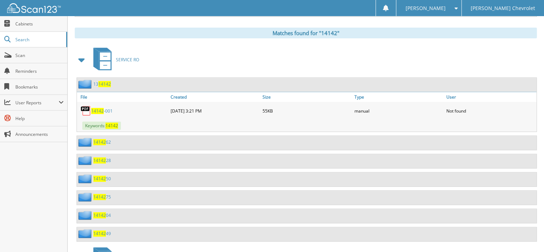 The image size is (544, 252). Describe the element at coordinates (123, 97) in the screenshot. I see `a: File` at that location.